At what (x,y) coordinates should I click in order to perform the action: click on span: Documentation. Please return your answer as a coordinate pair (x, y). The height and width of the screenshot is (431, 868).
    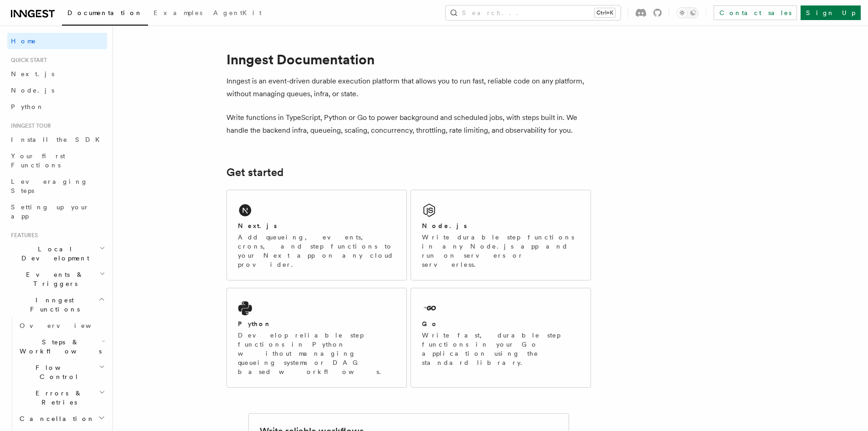
    Looking at the image, I should click on (104, 13).